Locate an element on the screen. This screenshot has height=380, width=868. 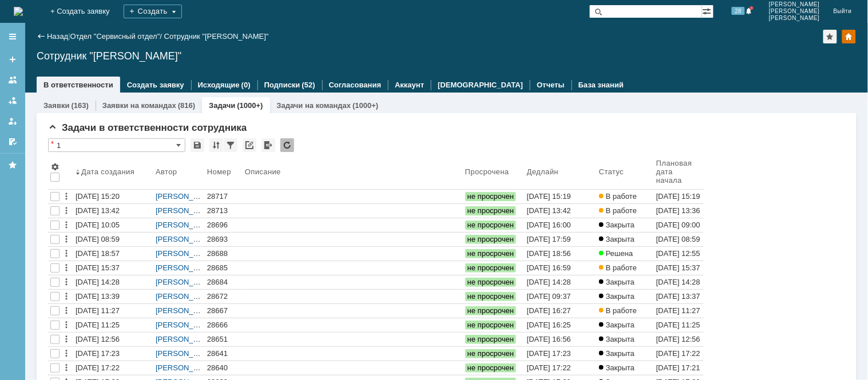
th: Плановая дата начала is located at coordinates (678, 173).